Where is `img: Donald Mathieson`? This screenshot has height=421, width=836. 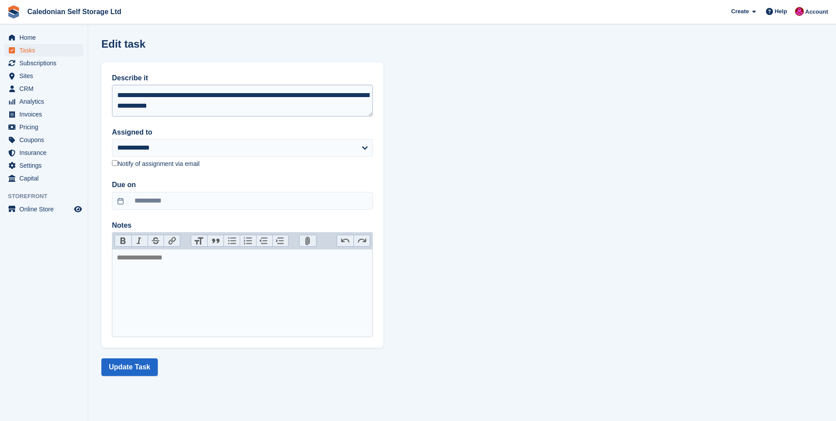
img: Donald Mathieson is located at coordinates (800, 11).